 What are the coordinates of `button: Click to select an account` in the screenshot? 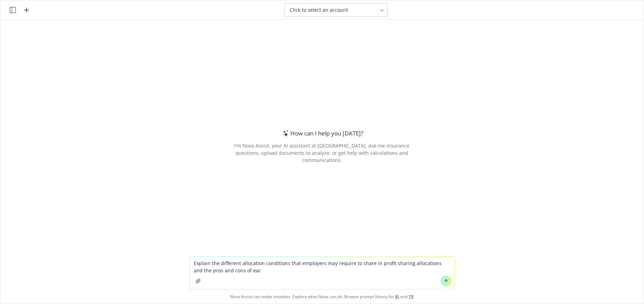 It's located at (336, 10).